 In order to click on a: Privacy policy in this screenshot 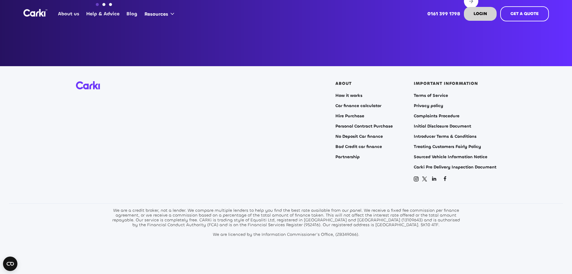, I will do `click(429, 106)`.